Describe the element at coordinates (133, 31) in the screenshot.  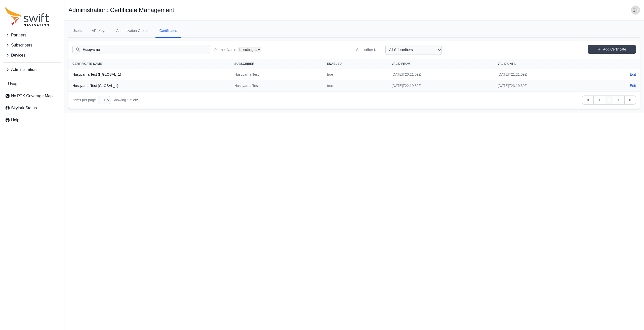
I see `a: Authorization Groups` at that location.